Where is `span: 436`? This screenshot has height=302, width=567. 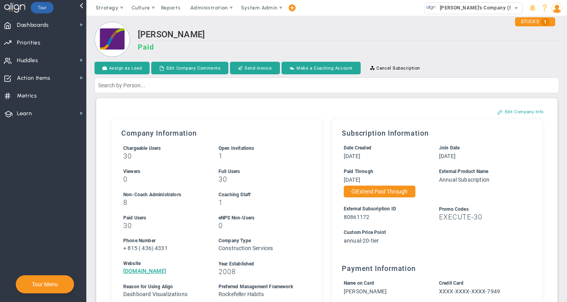
span: 436 is located at coordinates (146, 248).